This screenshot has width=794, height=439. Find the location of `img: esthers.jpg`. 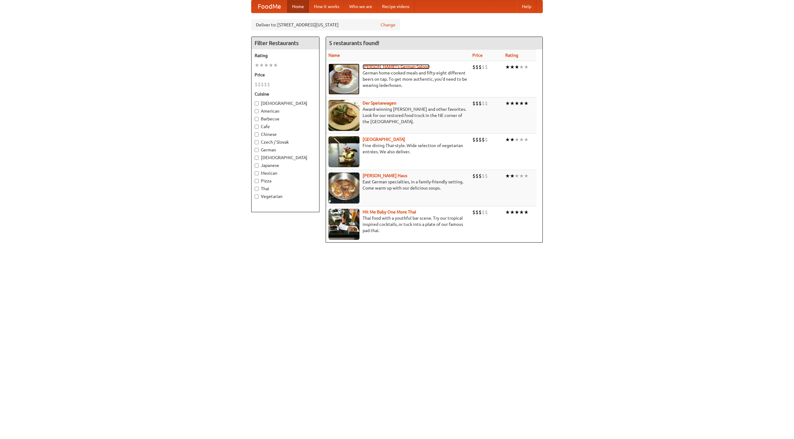

img: esthers.jpg is located at coordinates (344, 79).